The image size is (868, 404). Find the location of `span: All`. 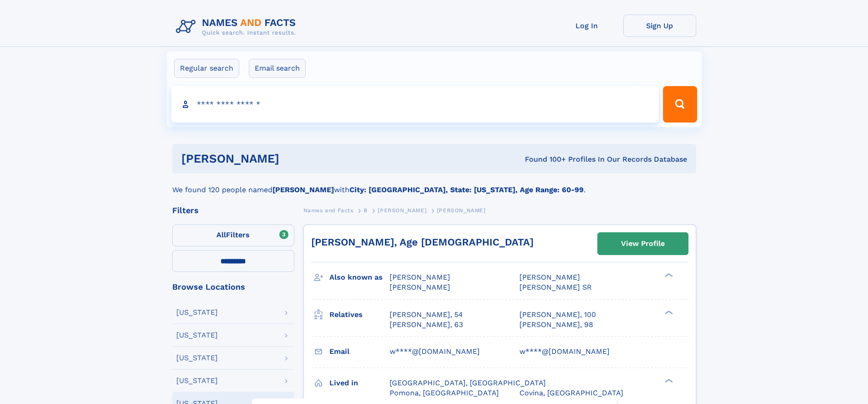

span: All is located at coordinates (221, 235).